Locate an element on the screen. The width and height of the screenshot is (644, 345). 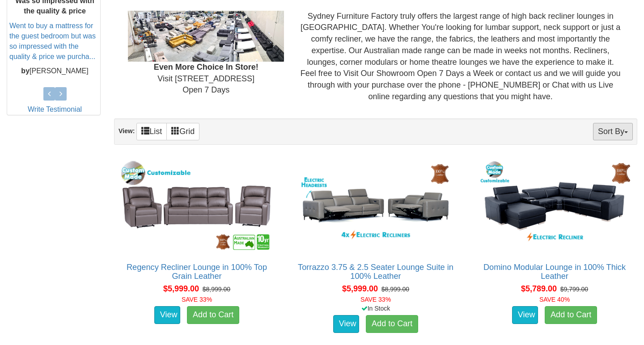
strong: View: is located at coordinates (127, 131).